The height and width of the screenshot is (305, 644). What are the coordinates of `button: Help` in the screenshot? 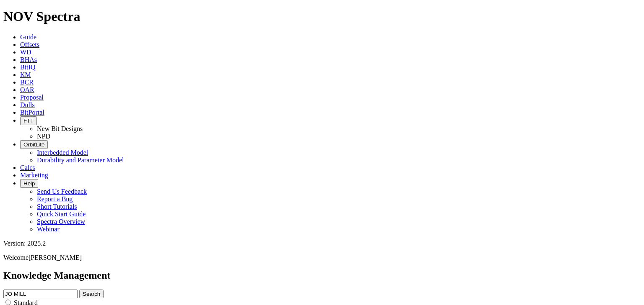 It's located at (29, 184).